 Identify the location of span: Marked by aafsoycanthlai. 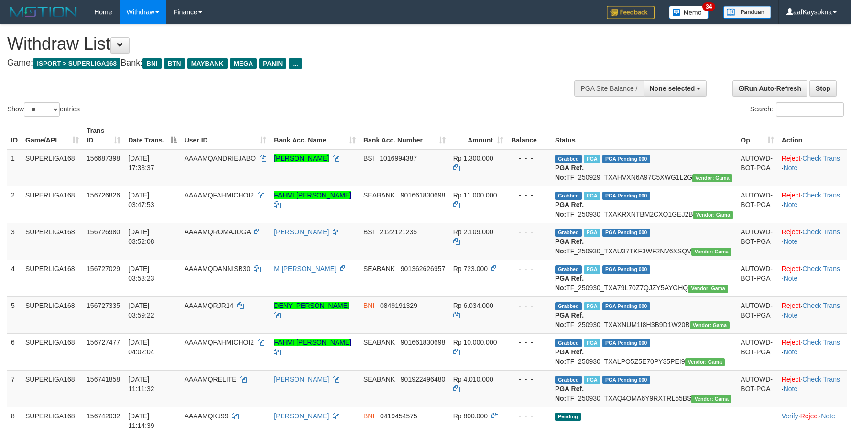
(592, 159).